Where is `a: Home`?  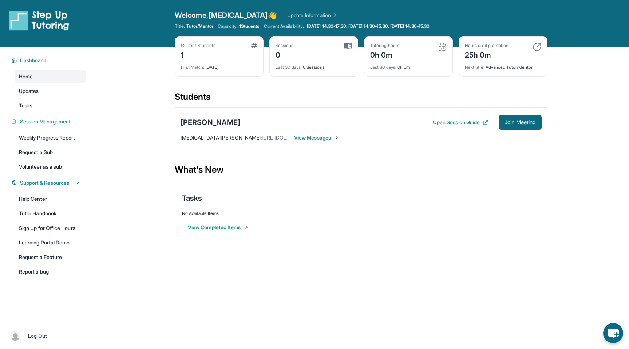 a: Home is located at coordinates (50, 76).